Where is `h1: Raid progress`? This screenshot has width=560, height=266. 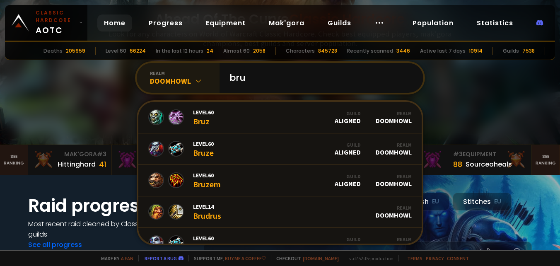 h1: Raid progress is located at coordinates (111, 206).